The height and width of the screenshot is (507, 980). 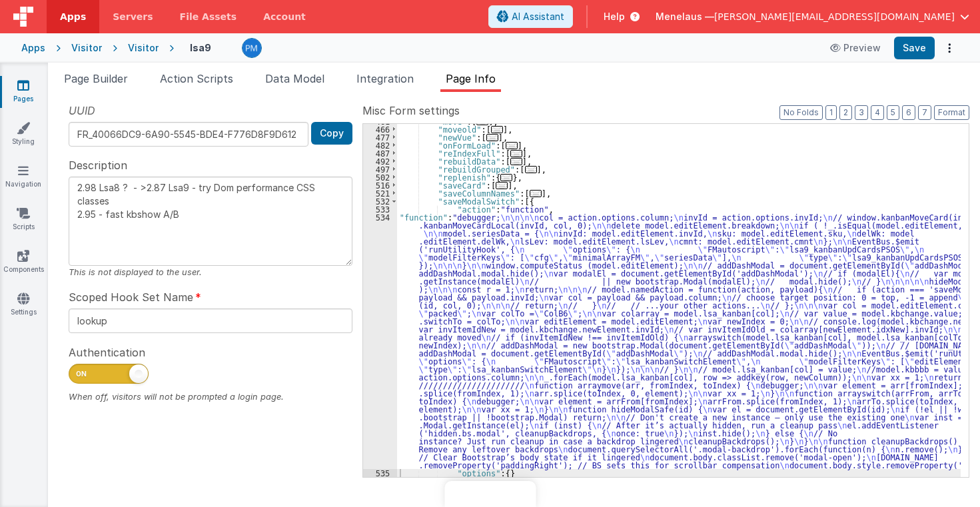 I want to click on span: Description, so click(x=98, y=166).